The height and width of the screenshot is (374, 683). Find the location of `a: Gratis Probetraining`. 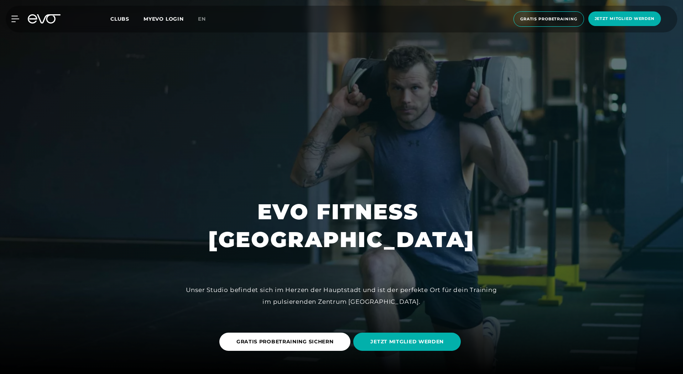

a: Gratis Probetraining is located at coordinates (549, 19).